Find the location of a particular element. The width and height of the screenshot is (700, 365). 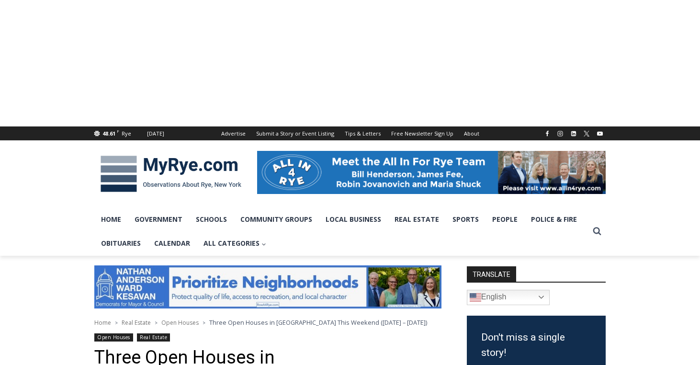

span: Open Houses is located at coordinates (180, 322).